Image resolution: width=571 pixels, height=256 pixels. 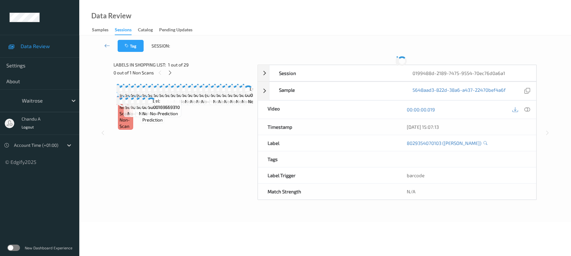 What do you see at coordinates (126, 30) in the screenshot?
I see `a: Sessions` at bounding box center [126, 30].